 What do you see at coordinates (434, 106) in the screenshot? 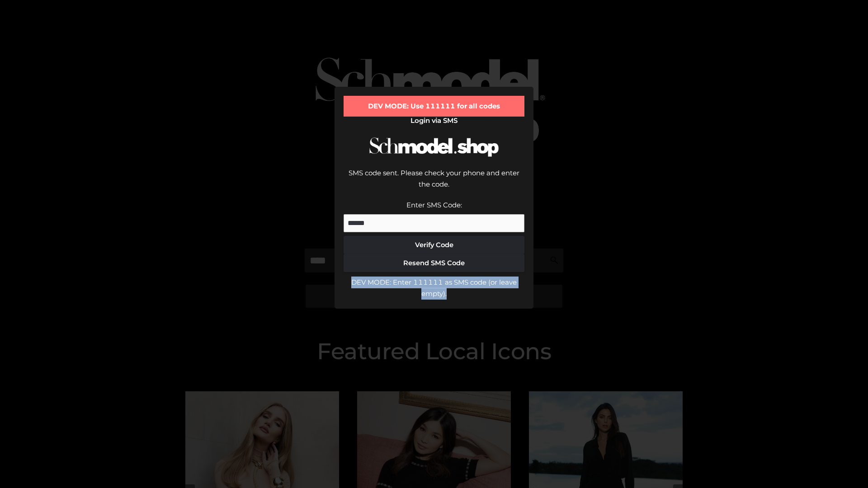
I see `div: DEV MODE: Use 111111 for all codes` at bounding box center [434, 106].